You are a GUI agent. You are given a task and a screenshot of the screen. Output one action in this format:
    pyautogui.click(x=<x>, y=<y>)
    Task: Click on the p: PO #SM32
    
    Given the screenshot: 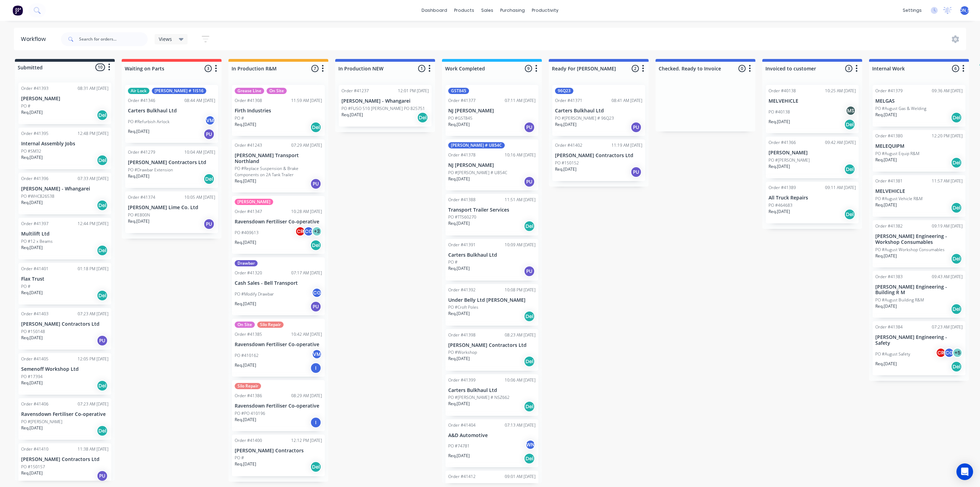 What is the action you would take?
    pyautogui.click(x=31, y=151)
    